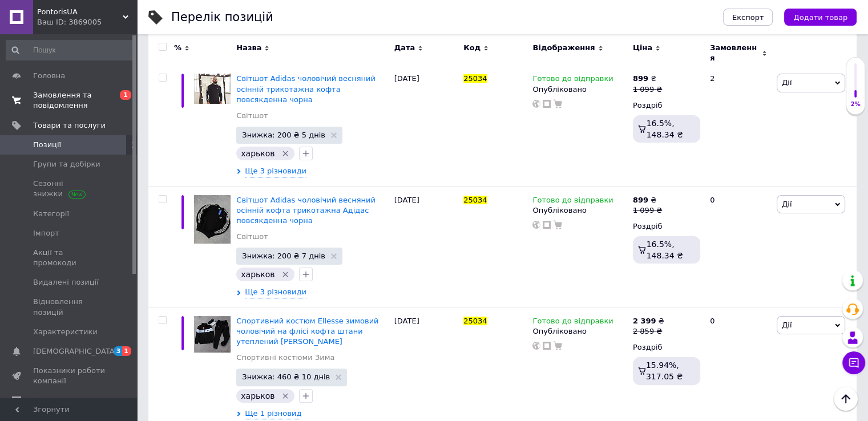  What do you see at coordinates (51, 214) in the screenshot?
I see `span: Категорії` at bounding box center [51, 214].